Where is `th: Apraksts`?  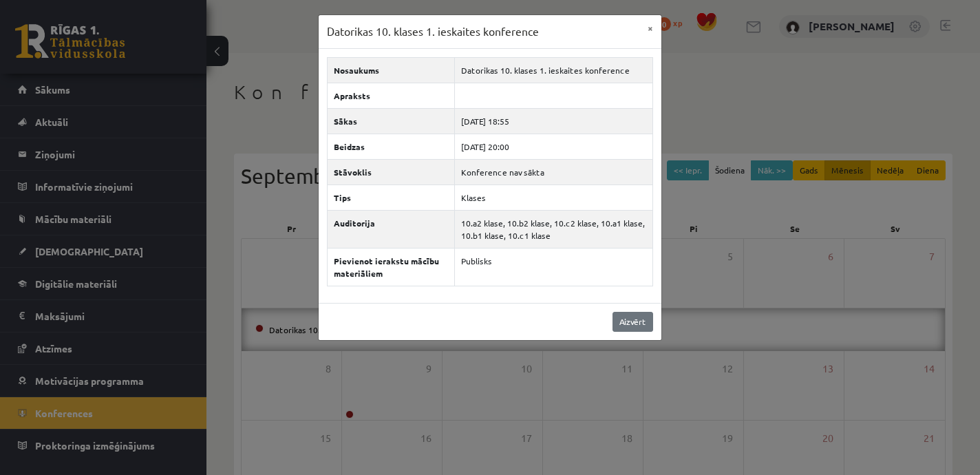 th: Apraksts is located at coordinates (391, 95).